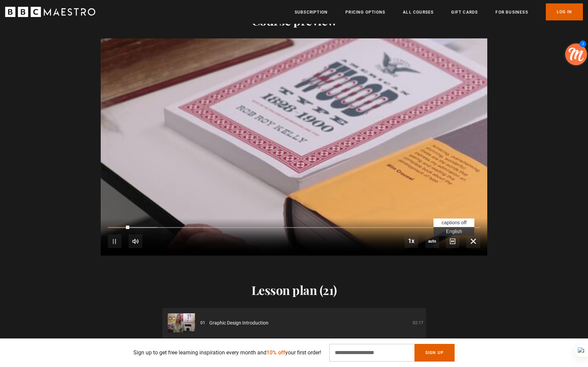 Image resolution: width=588 pixels, height=367 pixels. I want to click on button: Fullscreen, so click(473, 241).